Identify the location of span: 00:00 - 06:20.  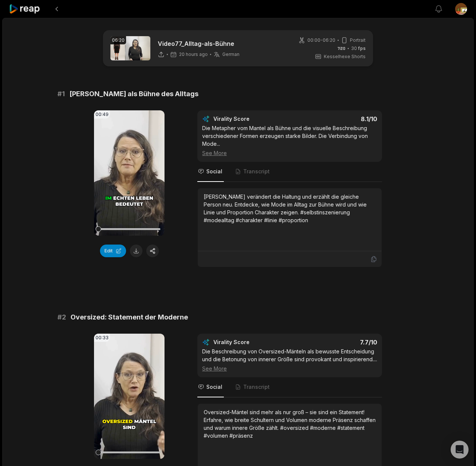
(321, 41).